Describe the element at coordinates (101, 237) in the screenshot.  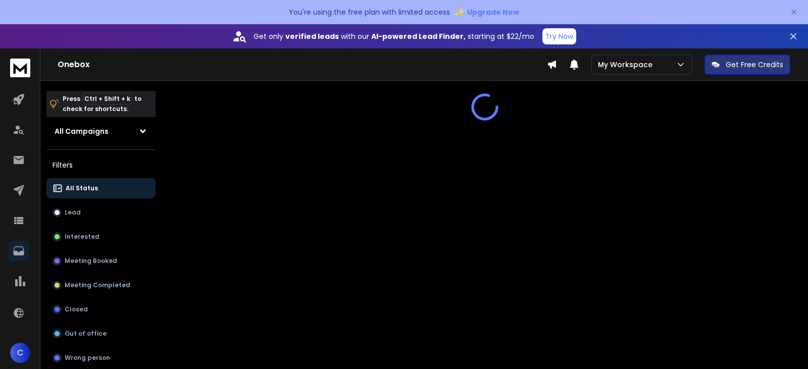
I see `button: Interested` at that location.